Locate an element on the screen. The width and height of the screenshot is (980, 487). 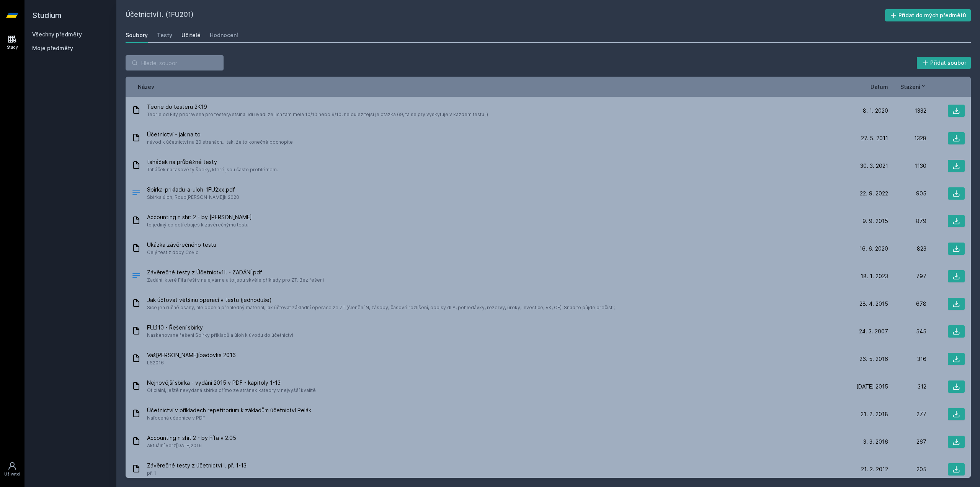
span: Název is located at coordinates (146, 87).